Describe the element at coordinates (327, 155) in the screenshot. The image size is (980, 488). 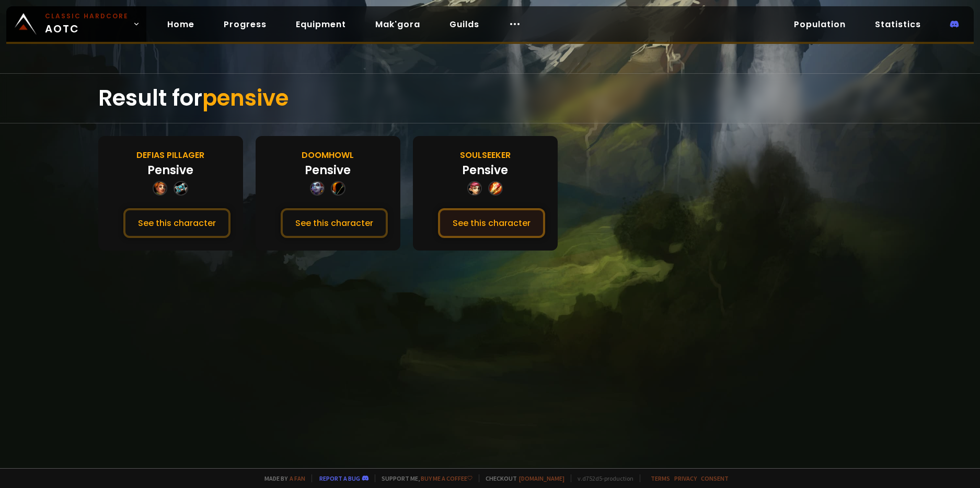
I see `div: Doomhowl` at that location.